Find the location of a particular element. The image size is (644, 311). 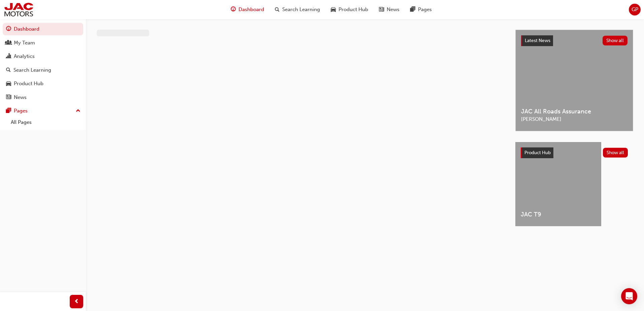

span: up-icon is located at coordinates (78, 111).